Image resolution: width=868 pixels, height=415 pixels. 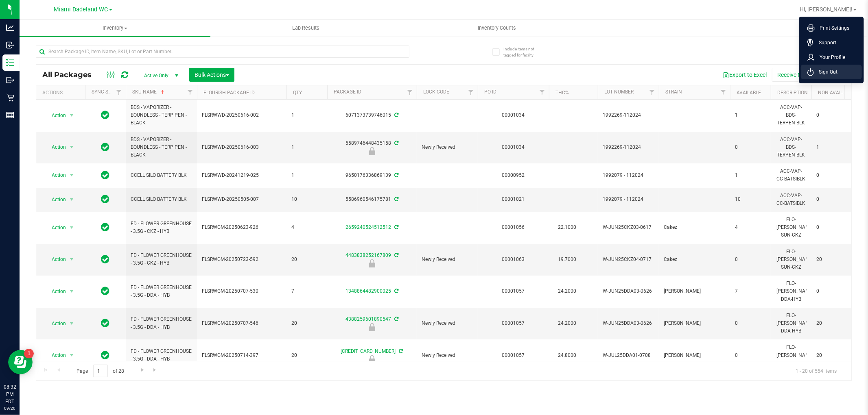 What do you see at coordinates (10, 97) in the screenshot?
I see `inline-svg: Retail` at bounding box center [10, 97].